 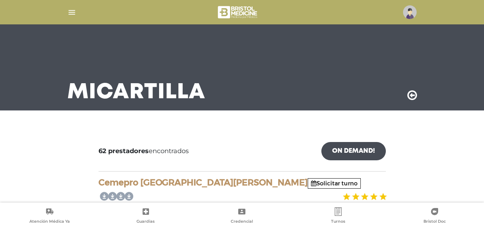 I want to click on a: Turnos, so click(x=338, y=216).